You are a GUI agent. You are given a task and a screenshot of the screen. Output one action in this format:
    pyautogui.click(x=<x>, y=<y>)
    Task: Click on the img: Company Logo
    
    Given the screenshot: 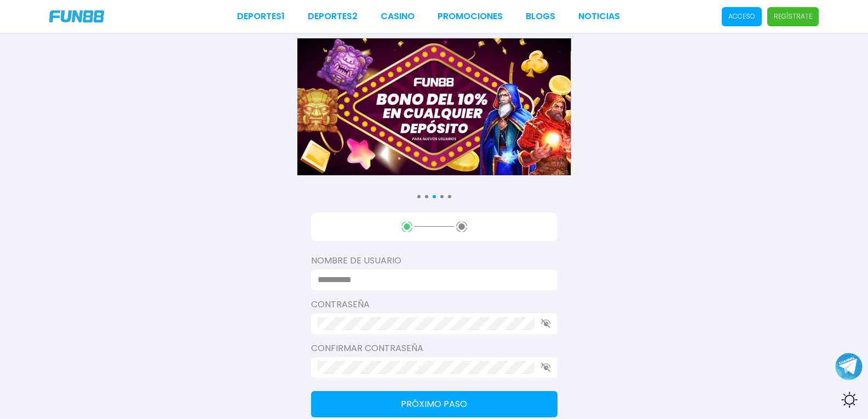 What is the action you would take?
    pyautogui.click(x=77, y=16)
    